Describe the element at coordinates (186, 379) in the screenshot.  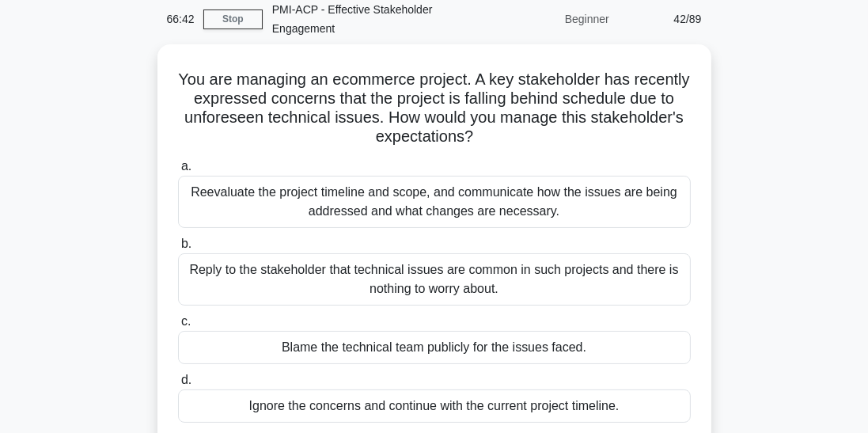
I see `span: d.` at that location.